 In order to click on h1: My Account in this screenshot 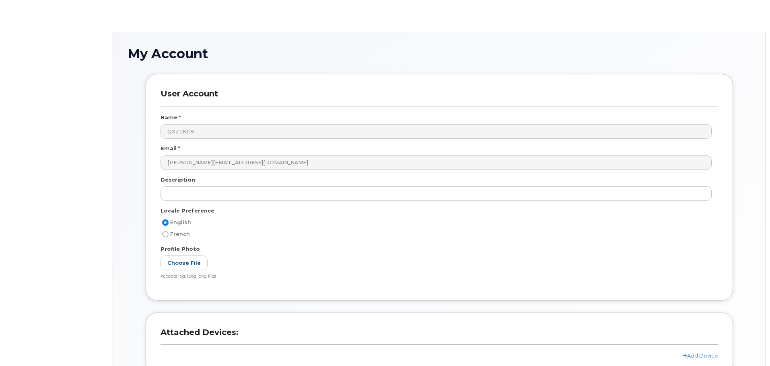, I will do `click(439, 54)`.